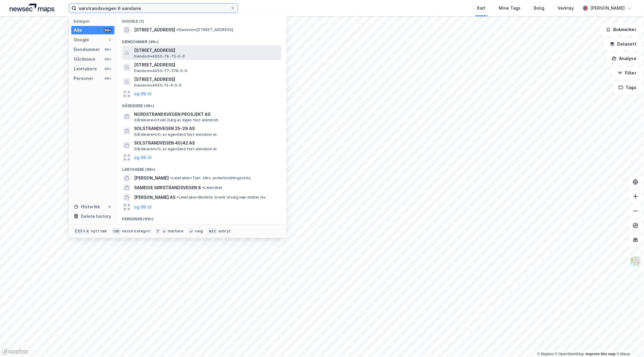  What do you see at coordinates (84, 79) in the screenshot?
I see `div: Personer` at bounding box center [84, 79].